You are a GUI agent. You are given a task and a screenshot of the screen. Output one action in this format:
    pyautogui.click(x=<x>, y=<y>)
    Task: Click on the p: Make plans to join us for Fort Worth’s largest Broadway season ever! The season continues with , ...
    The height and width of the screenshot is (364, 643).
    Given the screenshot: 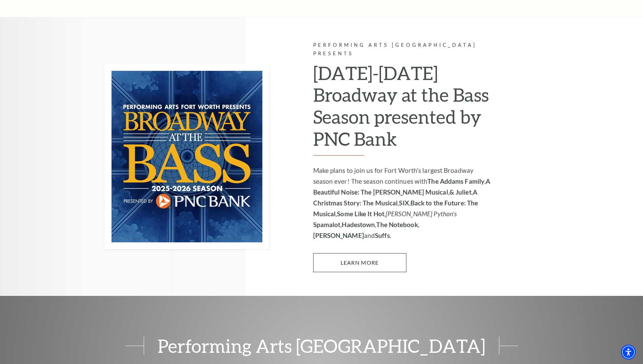 What is the action you would take?
    pyautogui.click(x=404, y=203)
    